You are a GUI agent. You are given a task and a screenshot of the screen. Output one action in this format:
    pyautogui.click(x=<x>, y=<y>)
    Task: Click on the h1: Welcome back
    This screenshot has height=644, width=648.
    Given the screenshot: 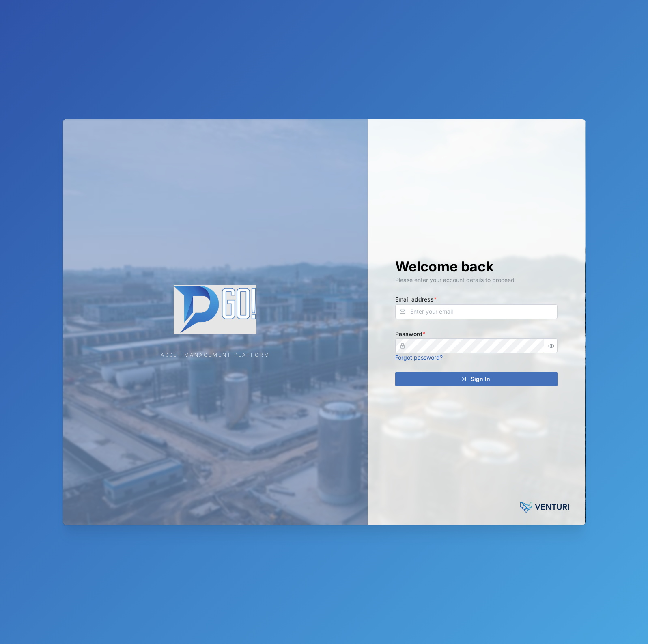 What is the action you would take?
    pyautogui.click(x=476, y=267)
    